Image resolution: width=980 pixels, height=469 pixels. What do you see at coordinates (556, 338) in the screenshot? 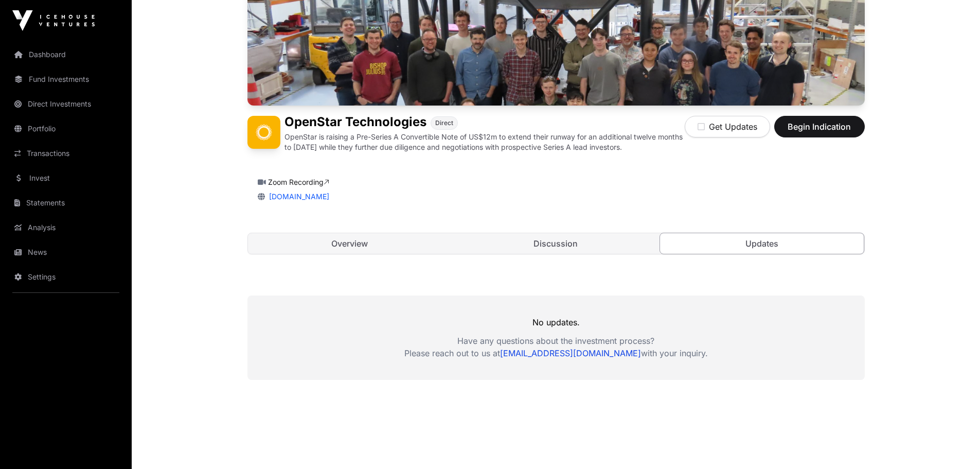
I see `div: No updates.` at bounding box center [556, 338].